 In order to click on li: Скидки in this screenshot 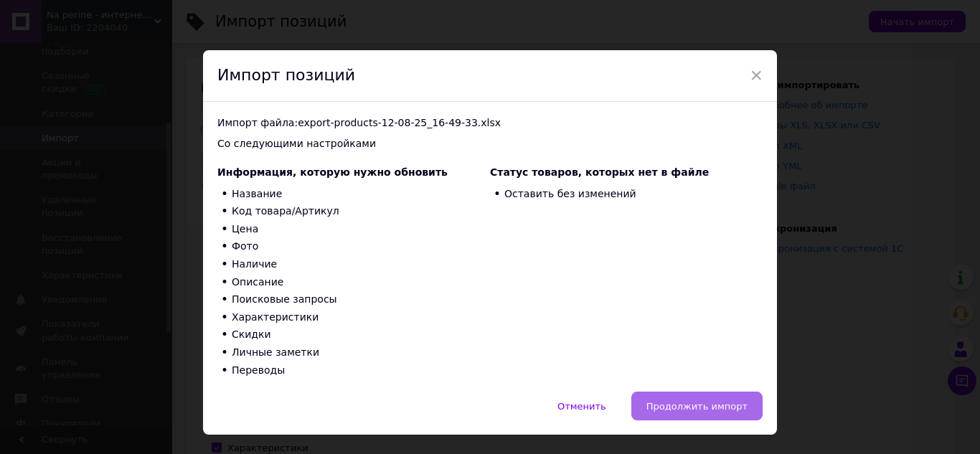, I will do `click(353, 335)`.